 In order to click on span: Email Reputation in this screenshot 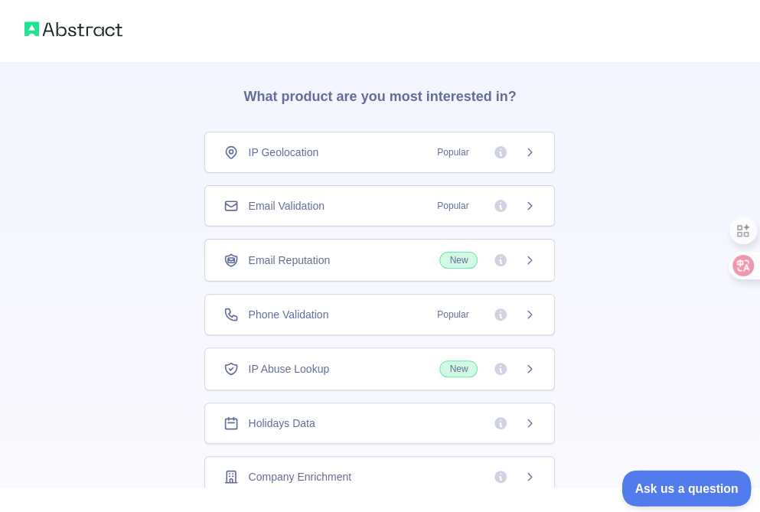, I will do `click(289, 260)`.